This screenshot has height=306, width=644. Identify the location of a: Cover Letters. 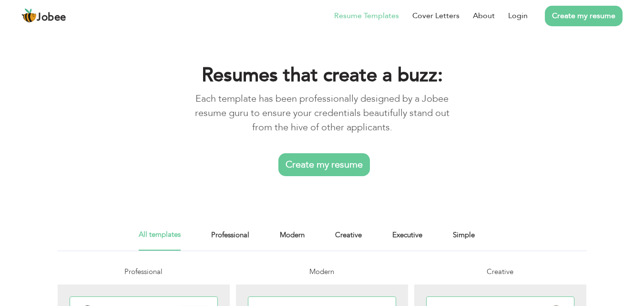
(436, 16).